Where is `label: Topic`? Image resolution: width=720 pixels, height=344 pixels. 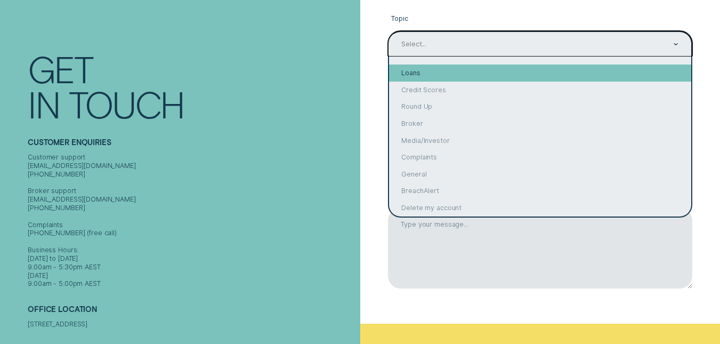
label: Topic is located at coordinates (540, 19).